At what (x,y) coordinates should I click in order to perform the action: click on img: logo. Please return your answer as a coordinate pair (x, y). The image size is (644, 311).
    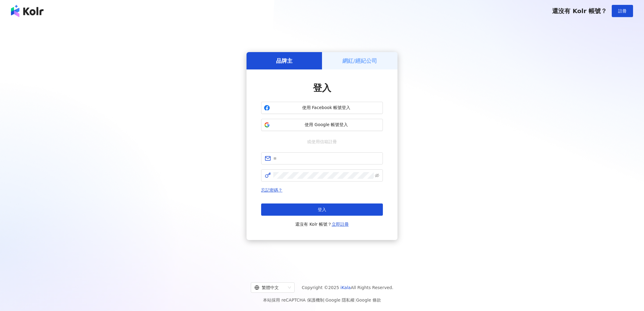
    Looking at the image, I should click on (27, 11).